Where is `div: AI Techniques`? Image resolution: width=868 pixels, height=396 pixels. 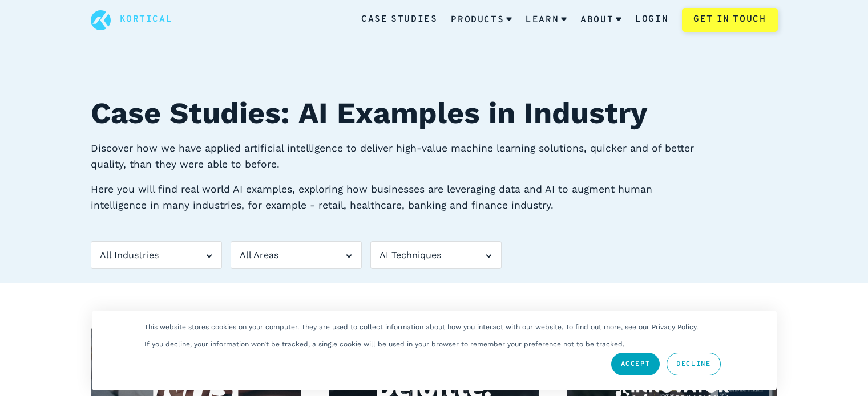
div: AI Techniques is located at coordinates (436, 255).